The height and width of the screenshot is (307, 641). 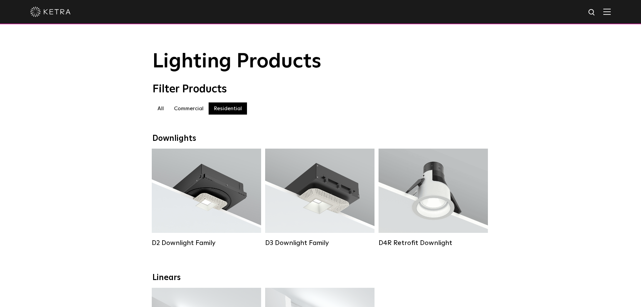 I want to click on div: D3 Downlight Family, so click(x=320, y=243).